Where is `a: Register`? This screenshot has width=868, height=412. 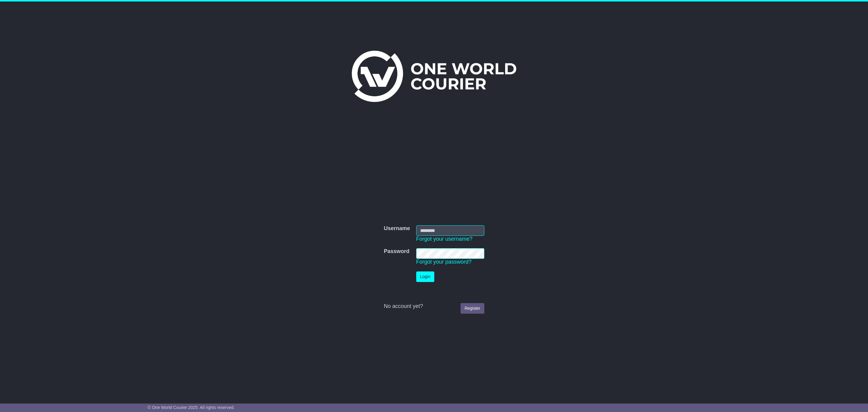 a: Register is located at coordinates (472, 308).